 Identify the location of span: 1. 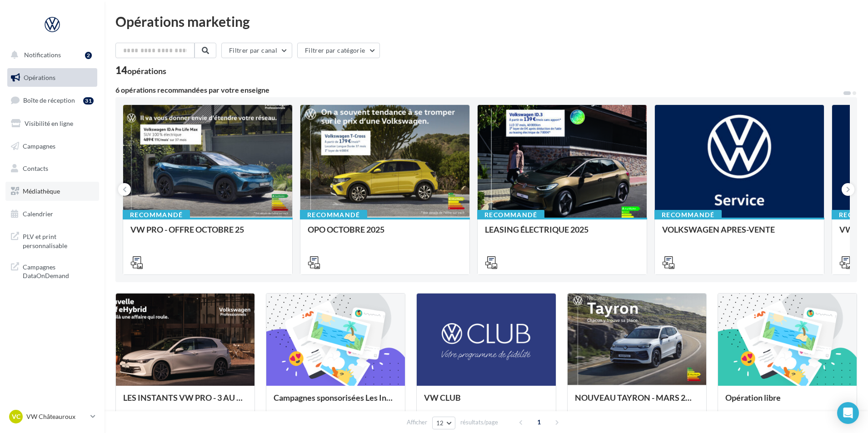
(539, 422).